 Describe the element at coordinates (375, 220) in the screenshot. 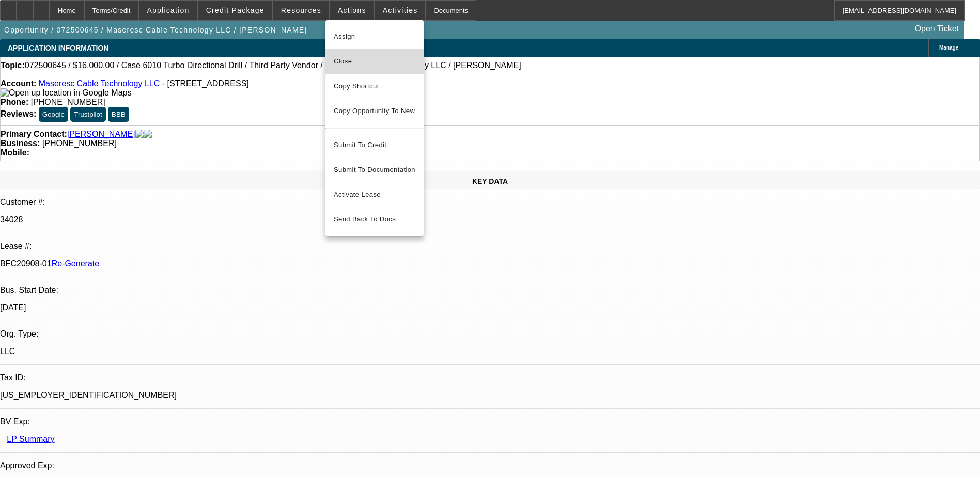

I see `span: Send Back To Docs` at that location.